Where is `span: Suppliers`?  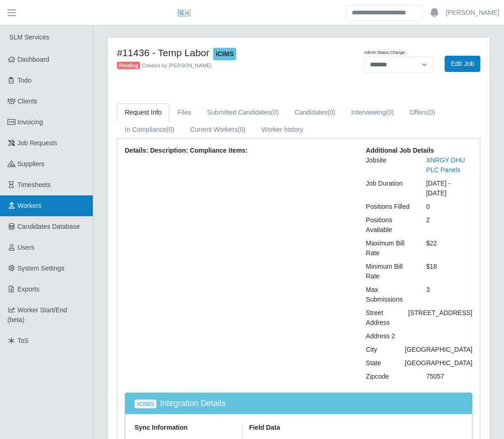 span: Suppliers is located at coordinates (31, 164).